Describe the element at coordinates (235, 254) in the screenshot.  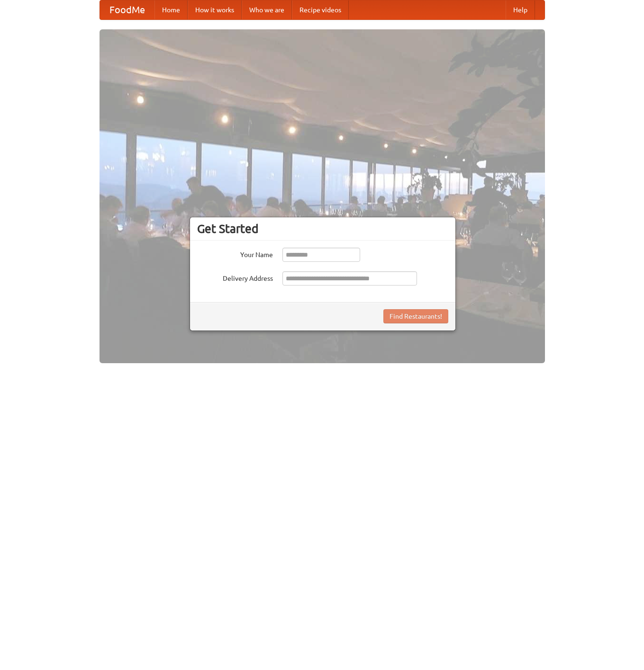
I see `label: Your Name` at that location.